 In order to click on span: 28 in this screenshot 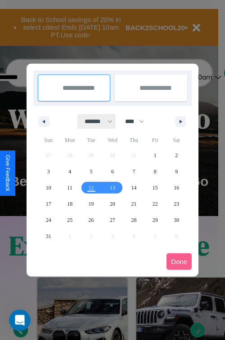, I will do `click(133, 220)`.